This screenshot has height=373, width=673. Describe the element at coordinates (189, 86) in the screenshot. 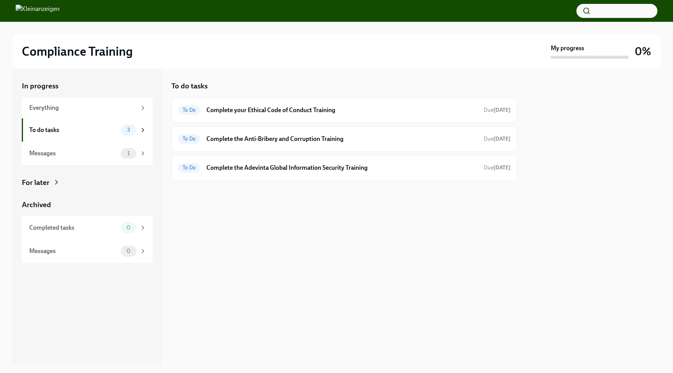

I see `h5: To do tasks` at that location.